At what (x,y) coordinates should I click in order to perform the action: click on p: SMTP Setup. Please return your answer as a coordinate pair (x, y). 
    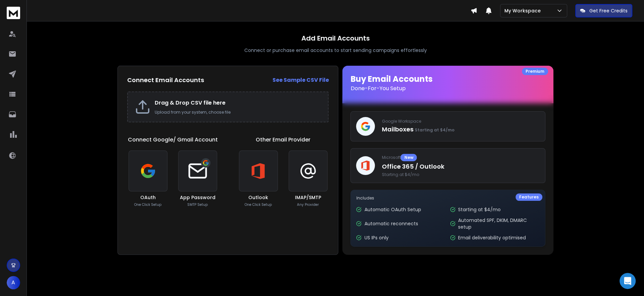
    Looking at the image, I should click on (197, 205).